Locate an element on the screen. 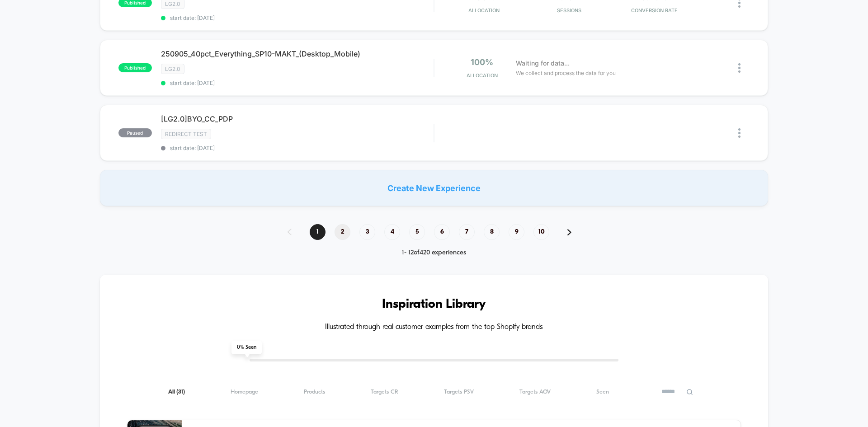  span: 3 is located at coordinates (367, 232).